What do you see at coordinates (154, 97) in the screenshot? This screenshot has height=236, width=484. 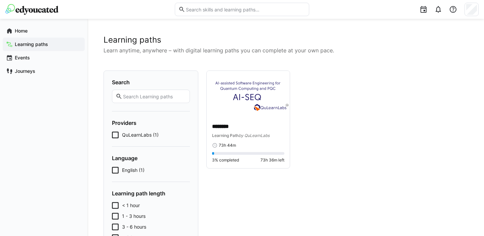 I see `input: Search Learning paths` at bounding box center [154, 97].